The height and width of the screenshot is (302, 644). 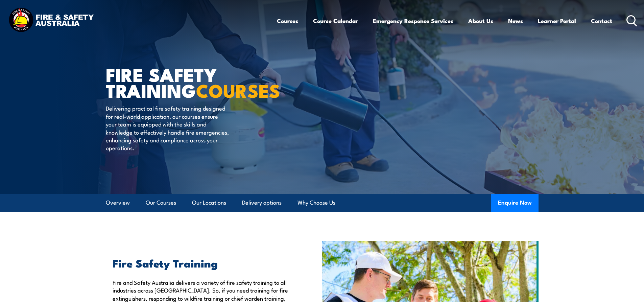 What do you see at coordinates (167, 128) in the screenshot?
I see `p: Delivering practical fire safety training designed for real-world application, our courses ensure...` at bounding box center [167, 128].